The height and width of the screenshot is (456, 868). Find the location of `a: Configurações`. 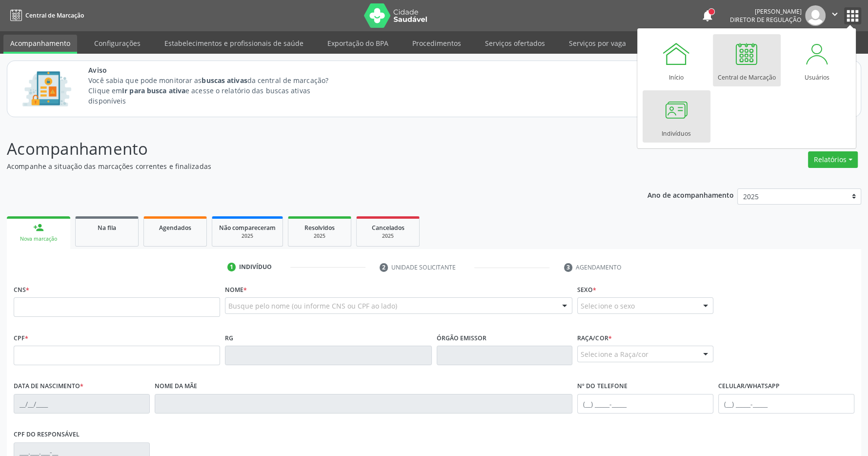

a: Configurações is located at coordinates (117, 43).